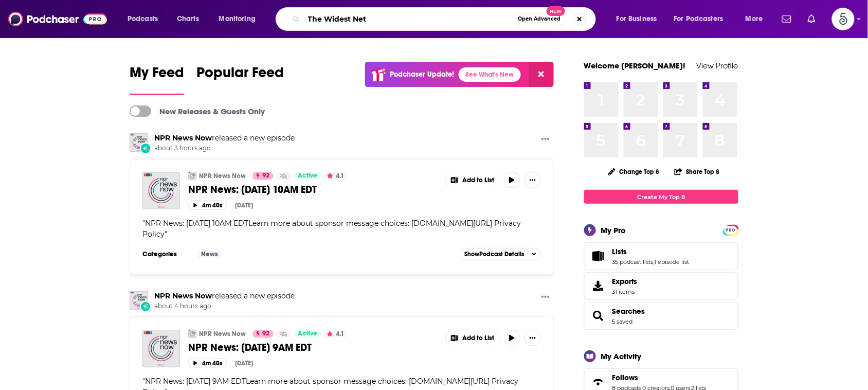 This screenshot has width=868, height=390. Describe the element at coordinates (422, 74) in the screenshot. I see `p: Podchaser Update!` at that location.